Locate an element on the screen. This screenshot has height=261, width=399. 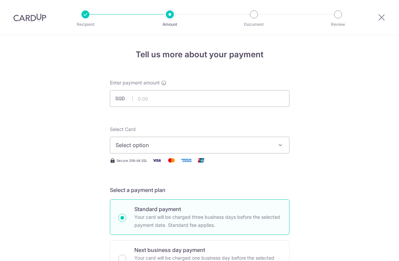
img: Visa is located at coordinates (157, 160).